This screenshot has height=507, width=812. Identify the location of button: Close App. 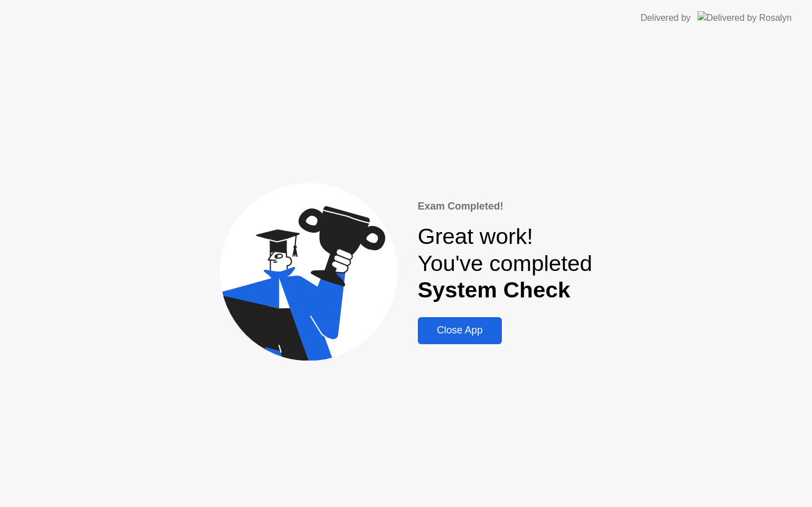
(460, 331).